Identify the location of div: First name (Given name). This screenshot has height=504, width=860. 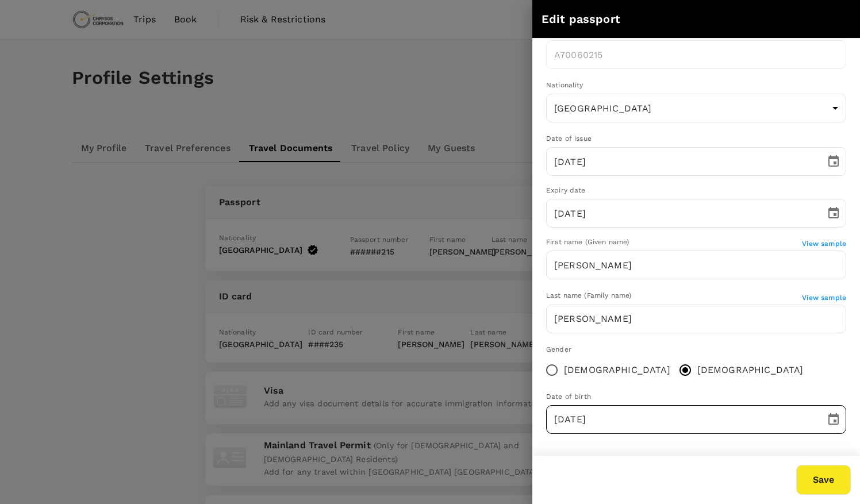
(673, 243).